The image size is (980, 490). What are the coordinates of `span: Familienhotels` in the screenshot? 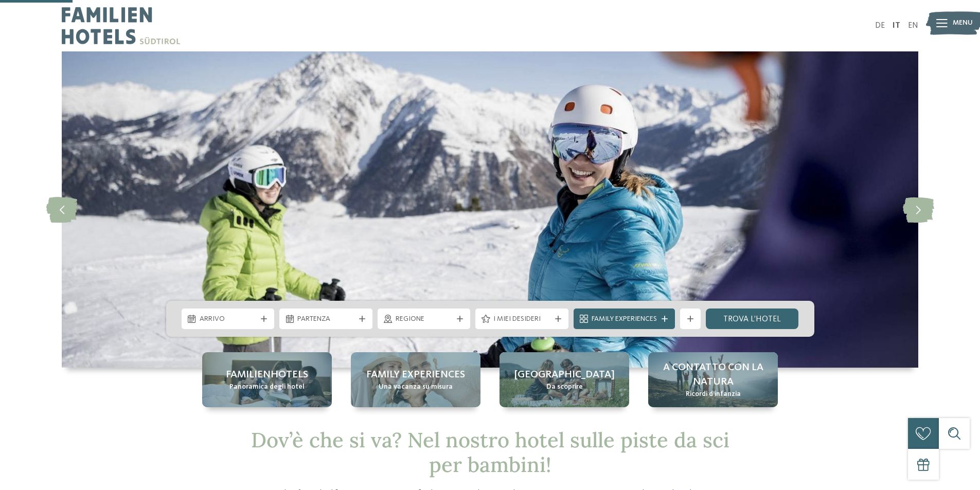 It's located at (267, 375).